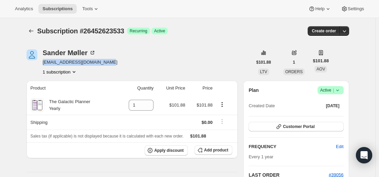 This screenshot has width=379, height=177. I want to click on span: 1, so click(294, 62).